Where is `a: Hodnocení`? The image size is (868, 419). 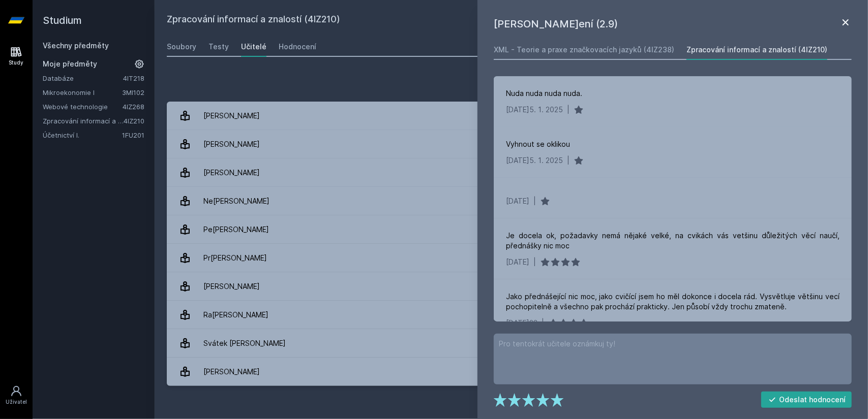 a: Hodnocení is located at coordinates (297, 47).